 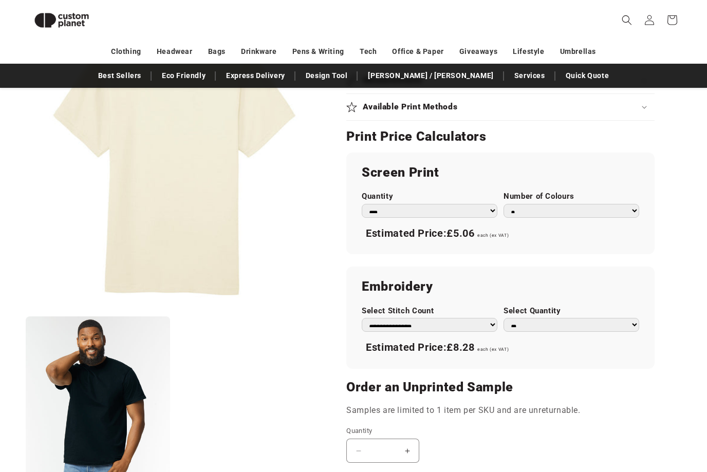 What do you see at coordinates (460, 233) in the screenshot?
I see `span: £5.06` at bounding box center [460, 233].